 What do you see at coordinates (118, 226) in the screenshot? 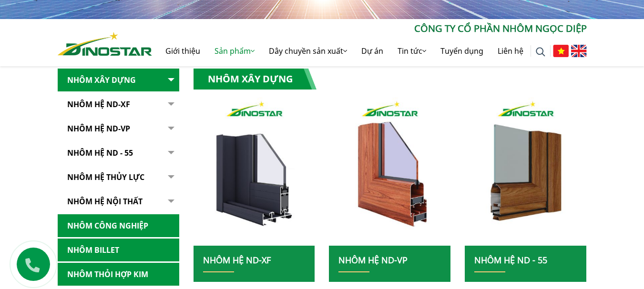
I see `a: Nhôm Công nghiệp` at bounding box center [118, 226].